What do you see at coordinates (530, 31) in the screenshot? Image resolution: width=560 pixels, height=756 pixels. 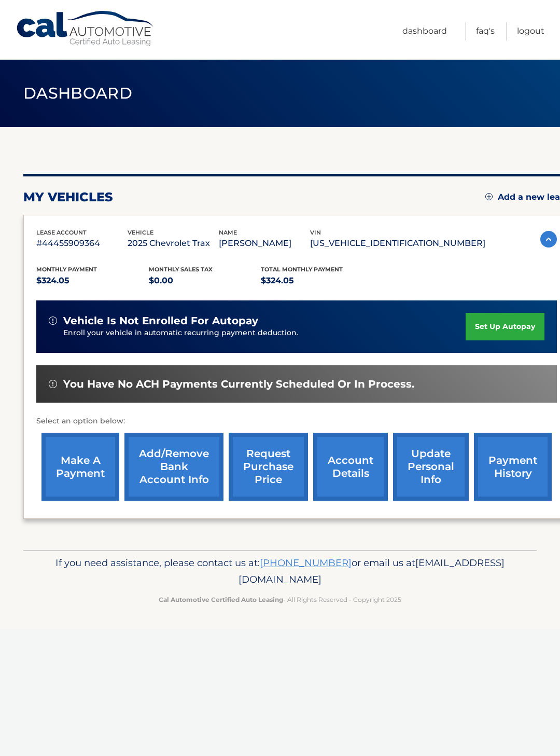 I see `a: Logout` at bounding box center [530, 31].